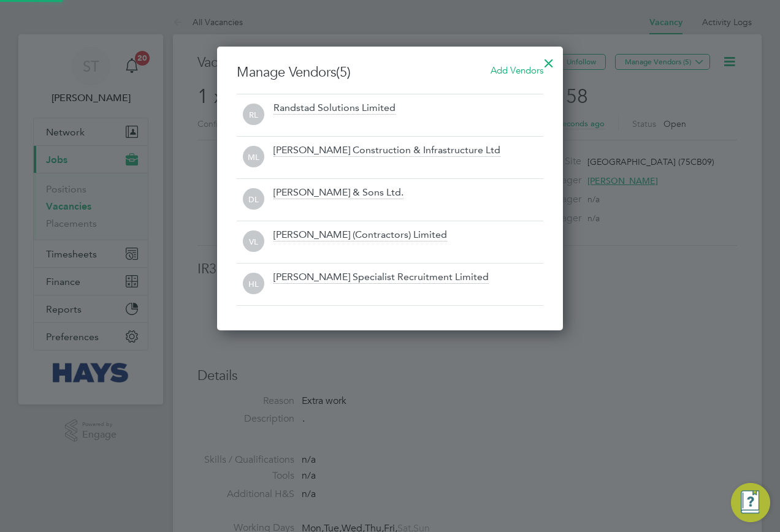 The image size is (780, 532). Describe the element at coordinates (254, 241) in the screenshot. I see `span: VL` at that location.